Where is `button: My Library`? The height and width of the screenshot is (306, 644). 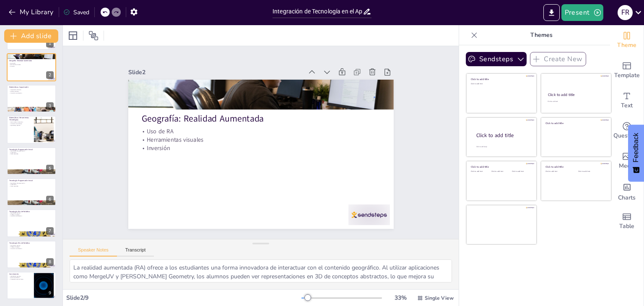
button: My Library is located at coordinates (32, 12).